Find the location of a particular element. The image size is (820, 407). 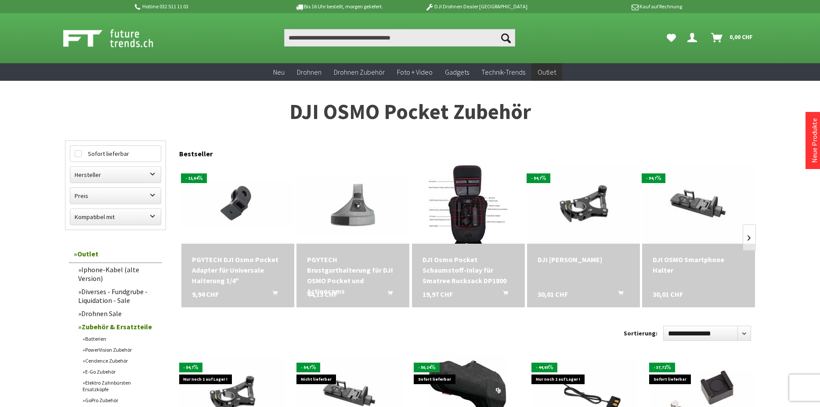

label: Sortierung: is located at coordinates (640, 333).